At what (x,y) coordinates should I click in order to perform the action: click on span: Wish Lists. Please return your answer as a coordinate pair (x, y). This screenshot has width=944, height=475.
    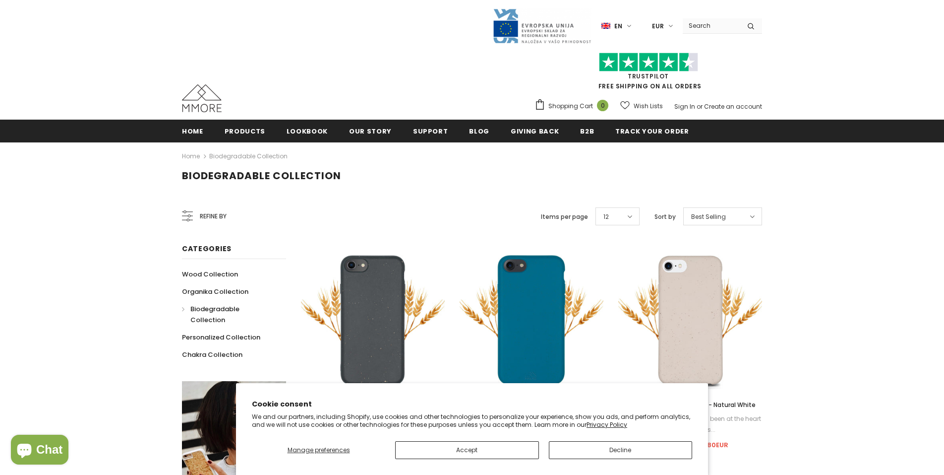
    Looking at the image, I should click on (648, 106).